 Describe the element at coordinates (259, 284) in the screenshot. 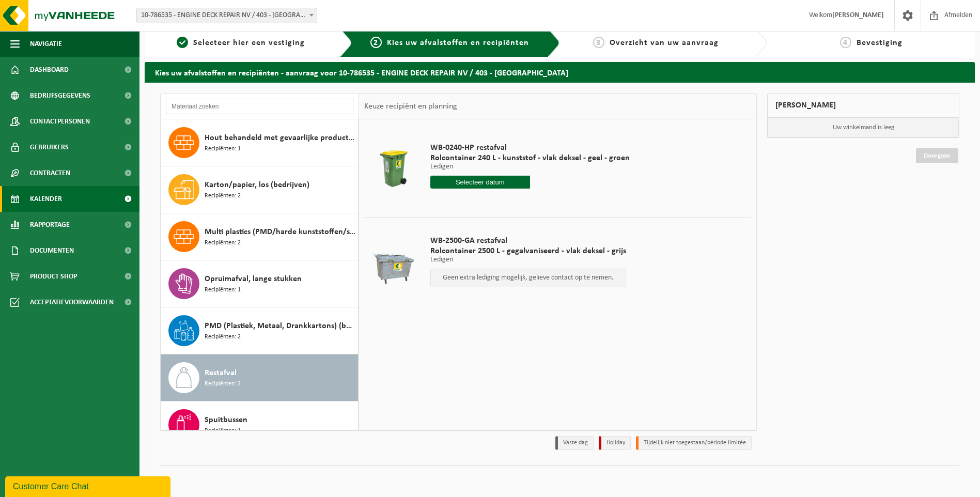

I see `button: Opruimafval, lange stukken Recipiënten: 1` at that location.